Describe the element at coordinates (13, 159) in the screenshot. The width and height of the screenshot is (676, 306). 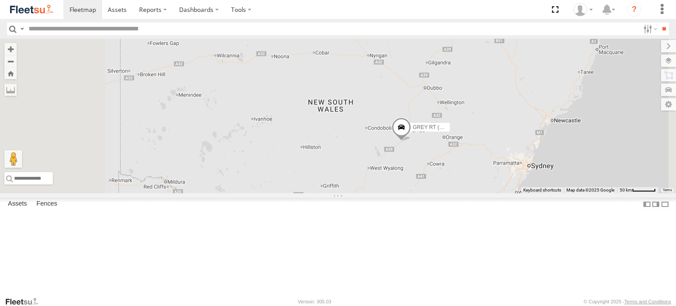
I see `button: Drag Pegman onto the map to open Street View` at that location.